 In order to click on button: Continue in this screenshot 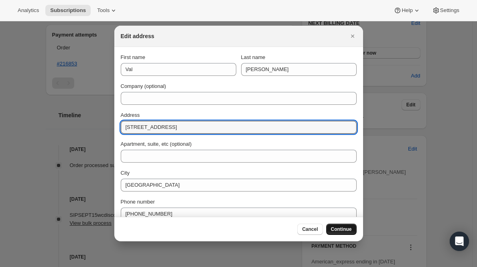, I will do `click(341, 229)`.